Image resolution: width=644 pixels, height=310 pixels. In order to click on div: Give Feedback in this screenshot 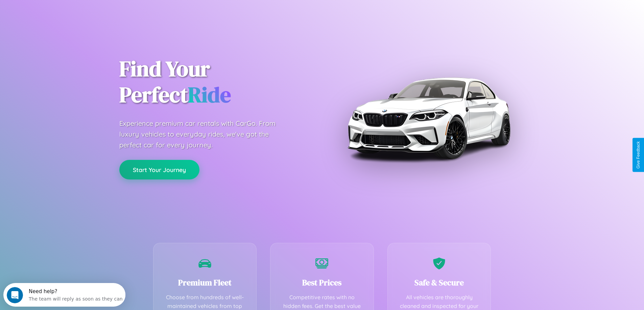, I will do `click(638, 155)`.